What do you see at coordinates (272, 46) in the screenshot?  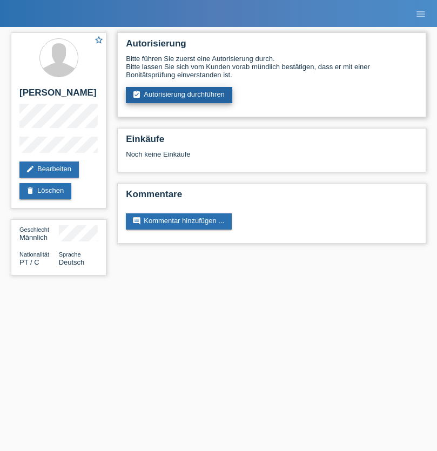 I see `h2: Autorisierung` at bounding box center [272, 46].